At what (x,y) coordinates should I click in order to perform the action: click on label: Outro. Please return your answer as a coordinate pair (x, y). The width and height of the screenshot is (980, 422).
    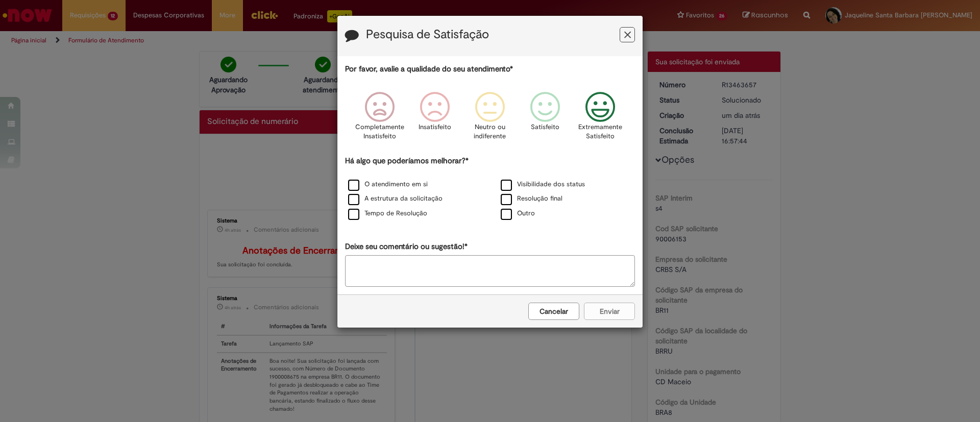
    Looking at the image, I should click on (517, 213).